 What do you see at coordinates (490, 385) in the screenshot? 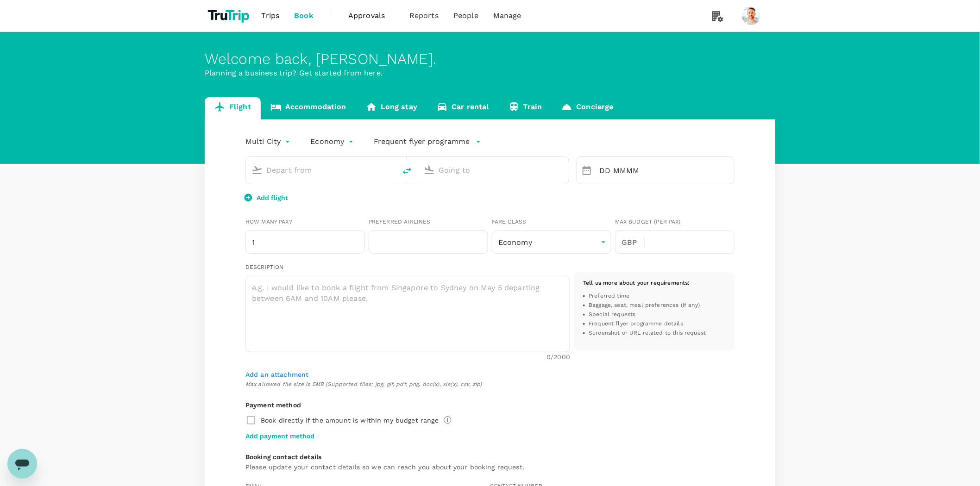
I see `span: Max allowed file size is 5MB (Supported files: jpg, gif, pdf, png, doc(x), xls(x), csv, zip)` at bounding box center [490, 385].